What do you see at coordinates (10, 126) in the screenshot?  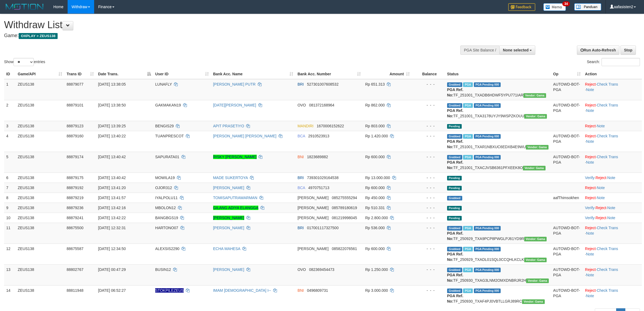 I see `td: 3` at bounding box center [10, 126].